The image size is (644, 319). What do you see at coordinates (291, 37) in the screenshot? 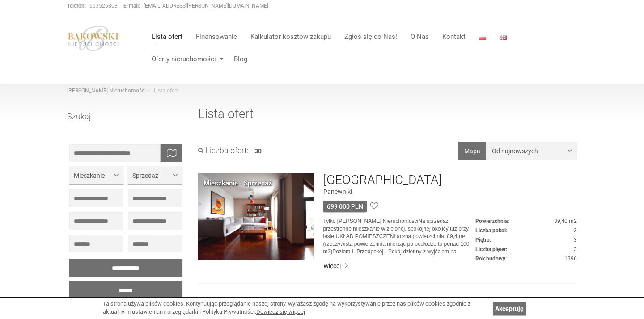
I see `a: Kalkulator kosztów zakupu` at bounding box center [291, 37].